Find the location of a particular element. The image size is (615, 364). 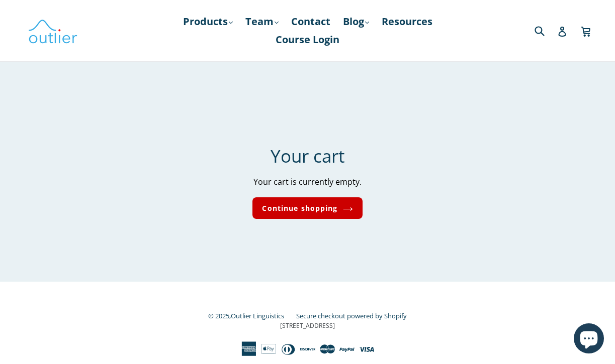

inbox-online-store-chat: Shopify online store chat is located at coordinates (589, 340).